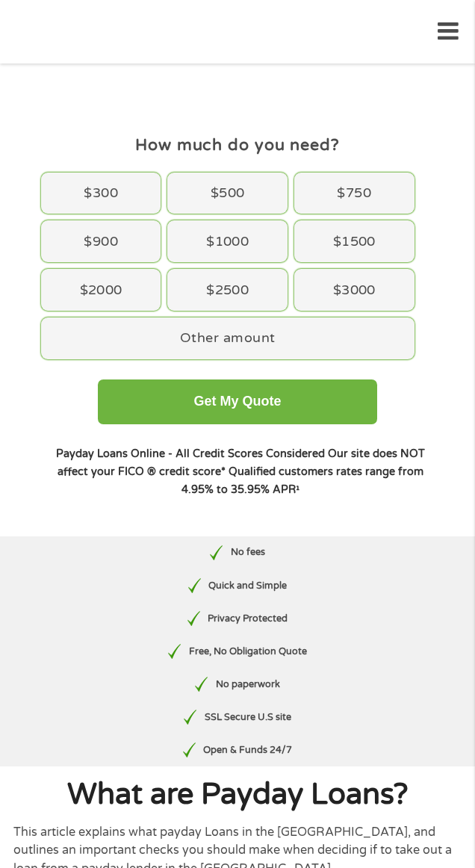  Describe the element at coordinates (248, 586) in the screenshot. I see `p: Quick and Simple` at that location.